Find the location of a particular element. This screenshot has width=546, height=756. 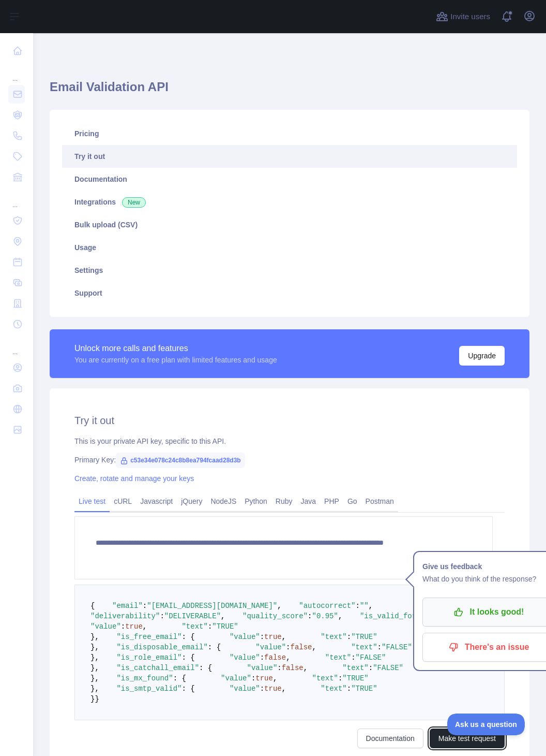

a: cURL is located at coordinates (123, 501).